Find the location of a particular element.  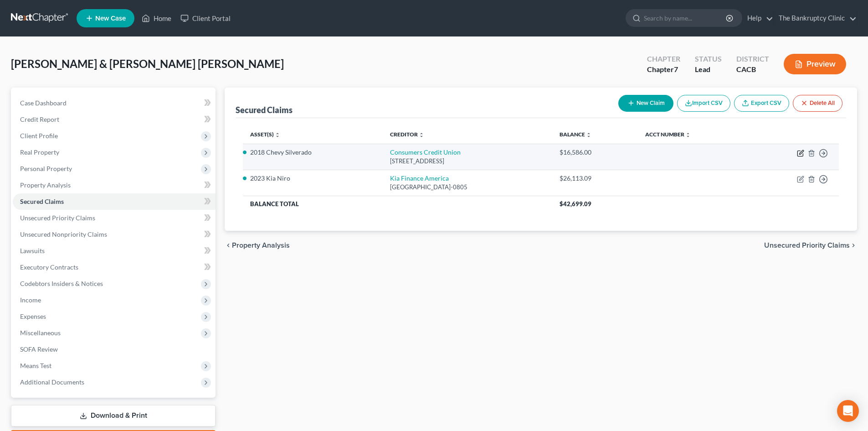

a: Client Portal is located at coordinates (206, 18).